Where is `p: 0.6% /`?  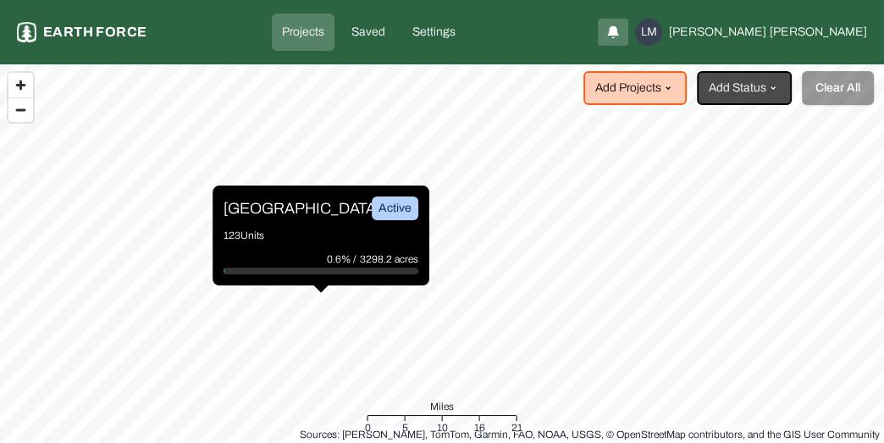
p: 0.6% / is located at coordinates (343, 259).